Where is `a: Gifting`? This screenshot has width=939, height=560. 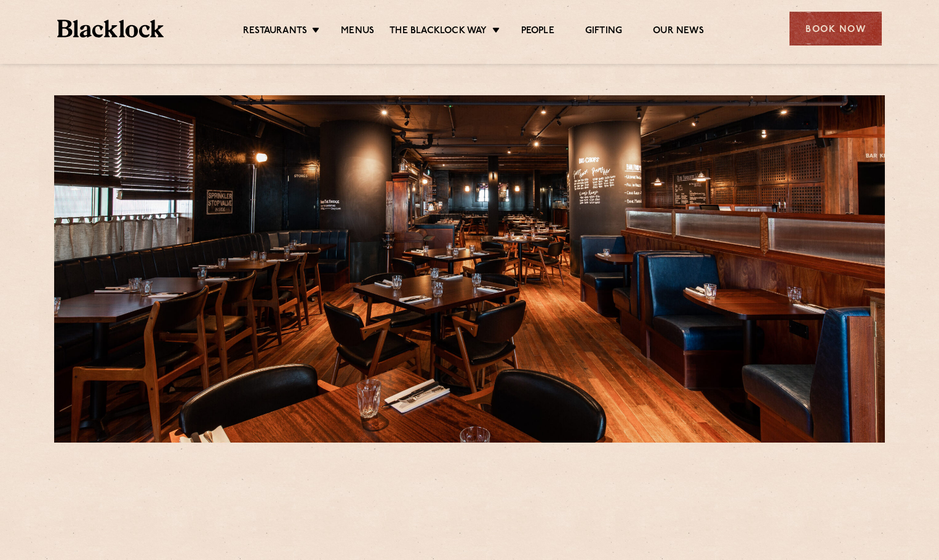
a: Gifting is located at coordinates (603, 32).